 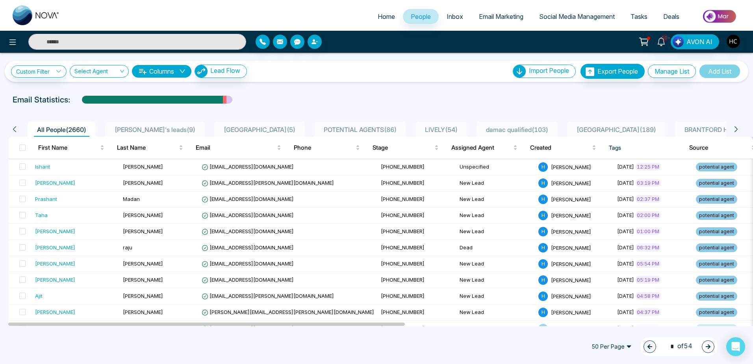 What do you see at coordinates (41, 215) in the screenshot?
I see `div: Taha` at bounding box center [41, 215].